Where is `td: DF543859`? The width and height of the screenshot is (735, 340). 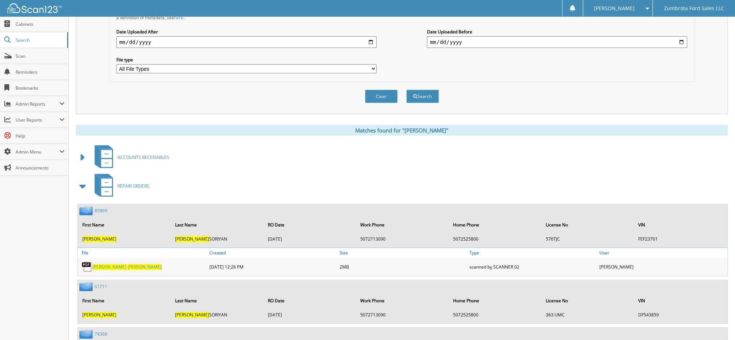 td: DF543859 is located at coordinates (681, 314).